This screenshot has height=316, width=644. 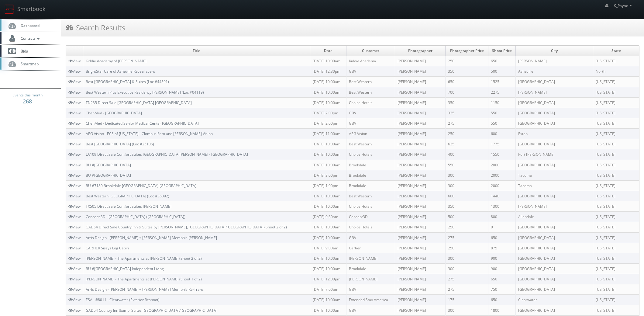 What do you see at coordinates (501, 81) in the screenshot?
I see `td: 1525` at bounding box center [501, 81].